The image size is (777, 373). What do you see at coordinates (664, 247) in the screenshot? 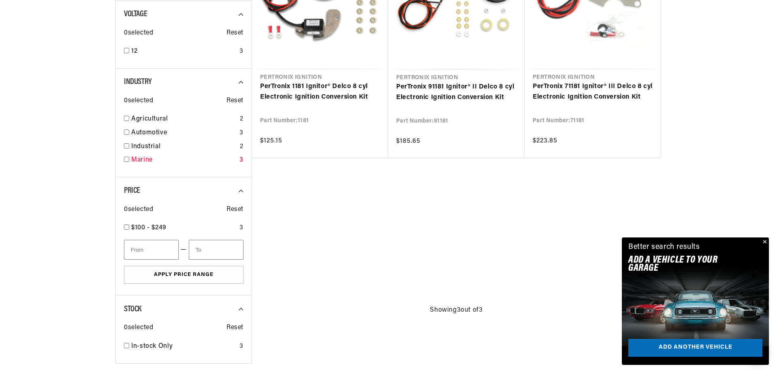
I see `div: Better search results` at bounding box center [664, 247].